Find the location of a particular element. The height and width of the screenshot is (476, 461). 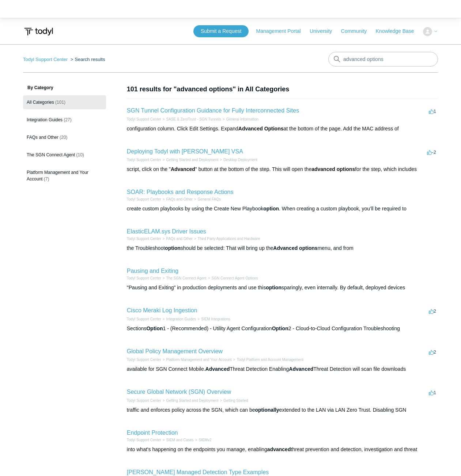

li: SIEMv2 is located at coordinates (203, 440).